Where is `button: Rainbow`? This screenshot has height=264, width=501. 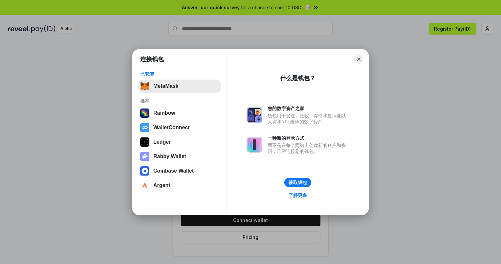
button: Rainbow is located at coordinates (179, 113).